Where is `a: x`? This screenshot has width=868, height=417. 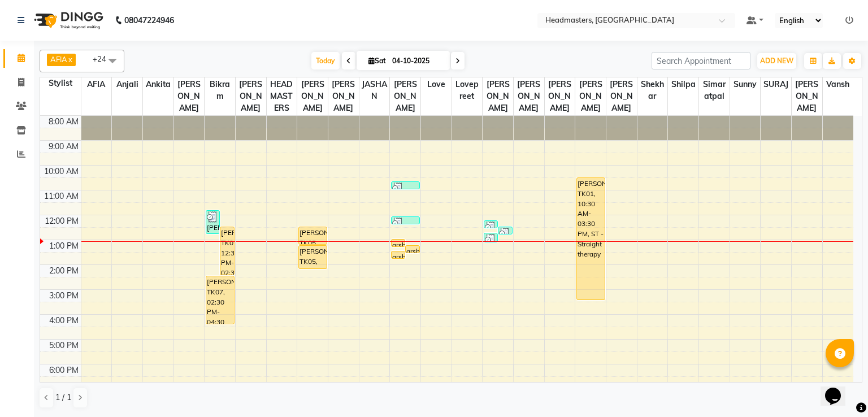 a: x is located at coordinates (69, 60).